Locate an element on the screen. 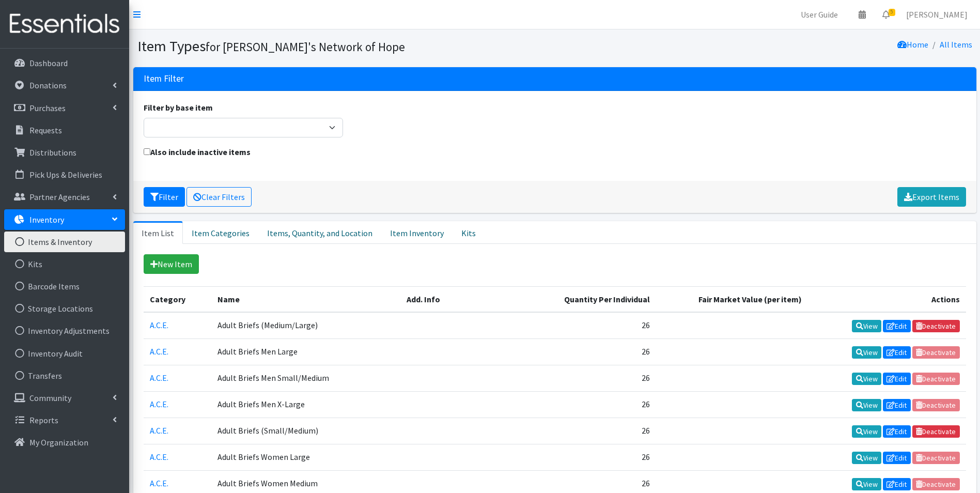  th: Add. Info is located at coordinates (464, 299).